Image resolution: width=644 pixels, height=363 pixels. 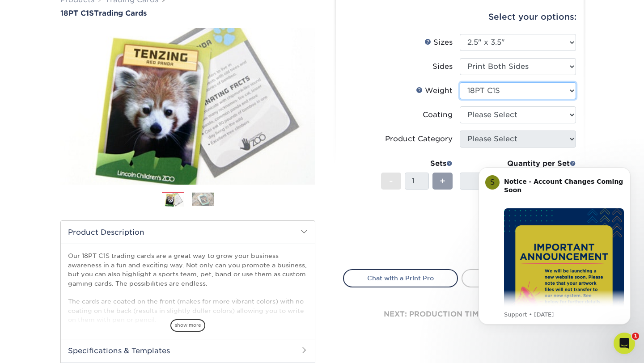 What do you see at coordinates (203, 199) in the screenshot?
I see `img: Trading Cards 02` at bounding box center [203, 199].